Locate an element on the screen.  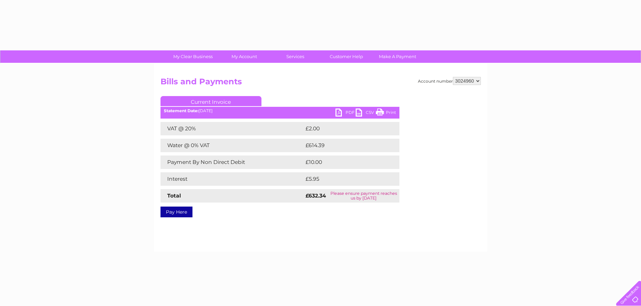
b: Statement Date: is located at coordinates (181, 111).